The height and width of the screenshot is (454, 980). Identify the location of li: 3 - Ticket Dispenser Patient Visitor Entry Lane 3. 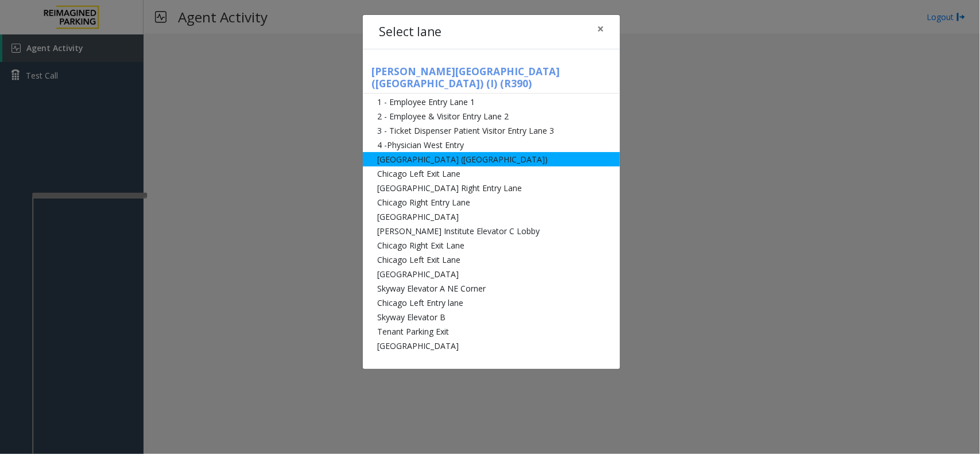
(492, 130).